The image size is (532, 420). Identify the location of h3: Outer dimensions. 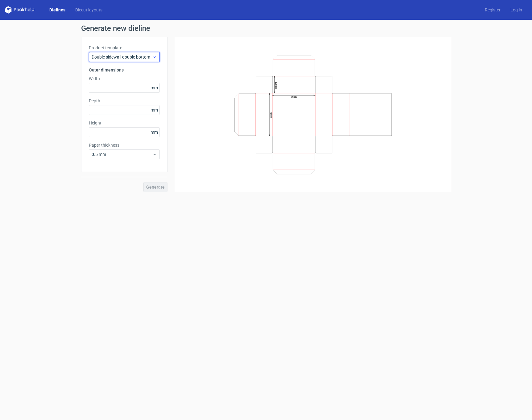
(124, 70).